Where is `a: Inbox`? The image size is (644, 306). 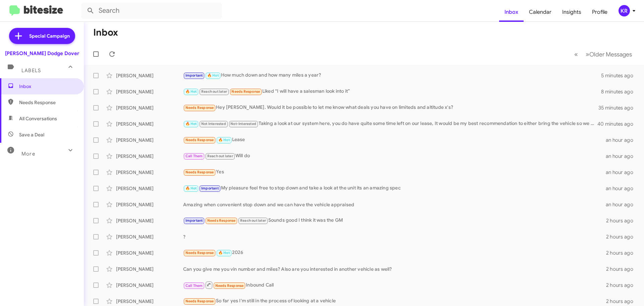 a: Inbox is located at coordinates (511, 12).